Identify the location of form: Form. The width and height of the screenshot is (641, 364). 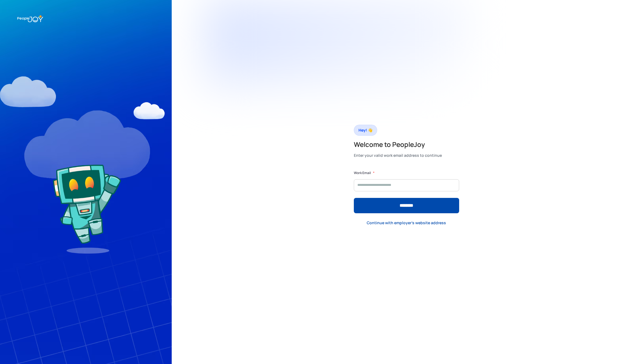
(407, 192).